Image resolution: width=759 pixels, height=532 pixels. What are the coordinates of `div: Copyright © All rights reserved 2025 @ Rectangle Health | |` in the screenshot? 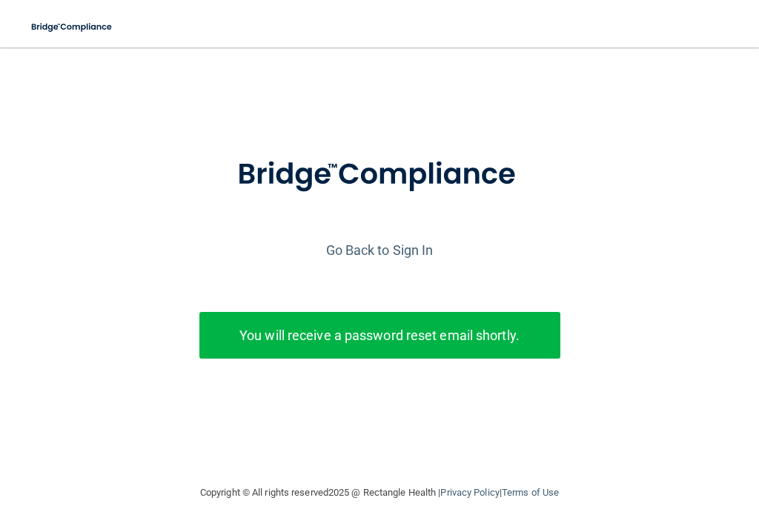 It's located at (379, 493).